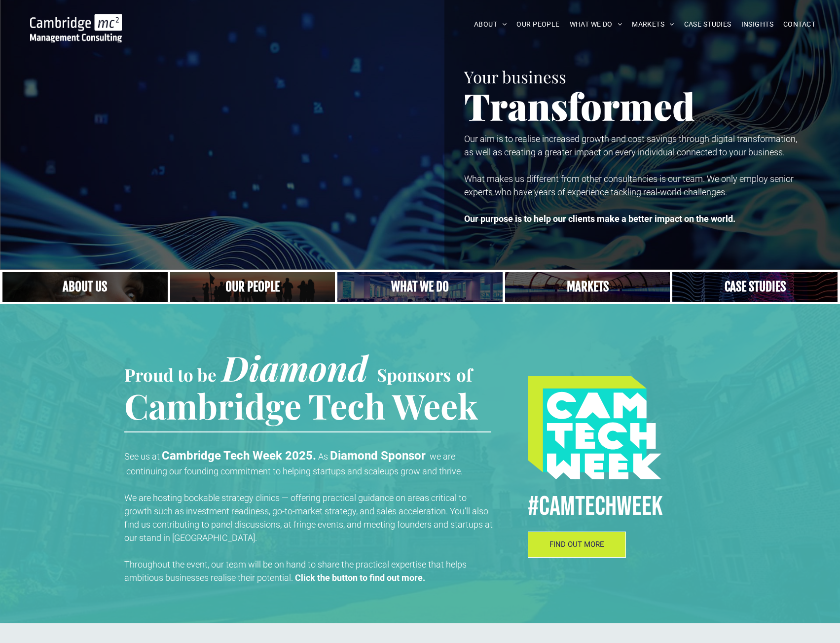  Describe the element at coordinates (577, 544) in the screenshot. I see `a: FIND OUT MORE` at that location.